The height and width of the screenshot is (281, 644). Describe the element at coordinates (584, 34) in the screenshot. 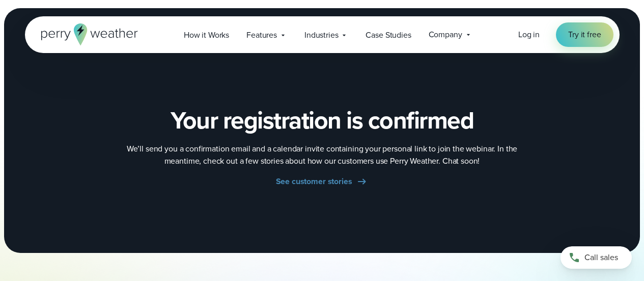

I see `a: Try it free` at that location.